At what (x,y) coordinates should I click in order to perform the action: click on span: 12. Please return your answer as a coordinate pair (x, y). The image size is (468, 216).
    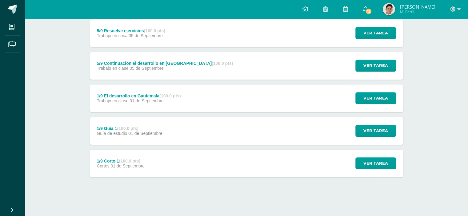
    Looking at the image, I should click on (369, 11).